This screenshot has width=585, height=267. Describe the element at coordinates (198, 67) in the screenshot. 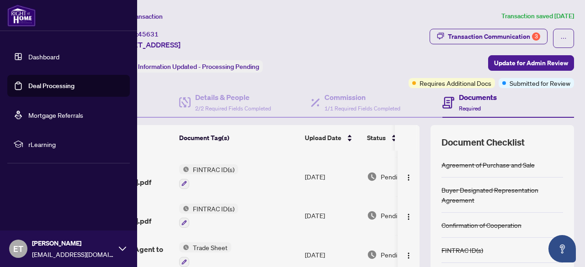

I see `span: Information Updated - Processing Pending` at that location.